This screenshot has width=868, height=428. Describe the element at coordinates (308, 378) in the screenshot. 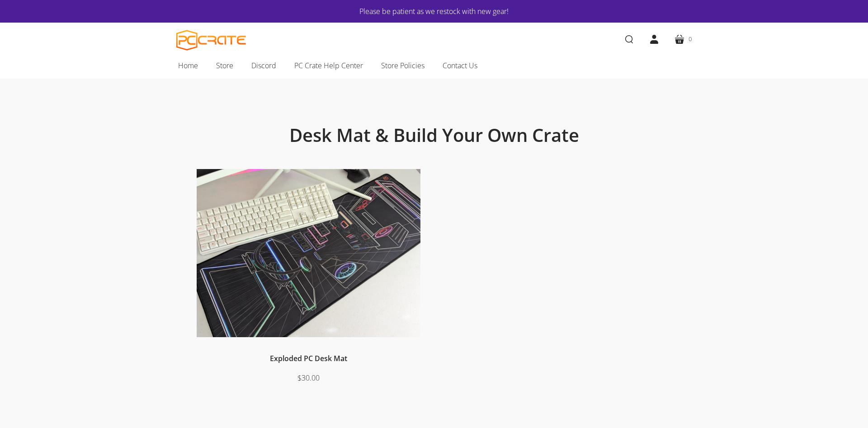

I see `span: $30.00` at that location.